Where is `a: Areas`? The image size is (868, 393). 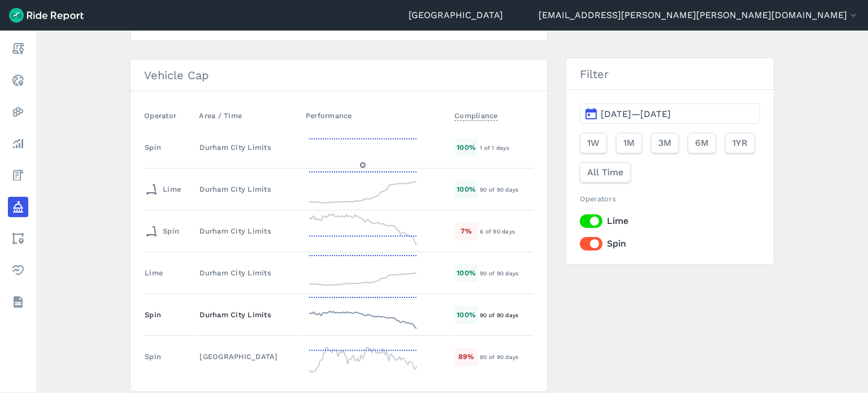 a: Areas is located at coordinates (18, 238).